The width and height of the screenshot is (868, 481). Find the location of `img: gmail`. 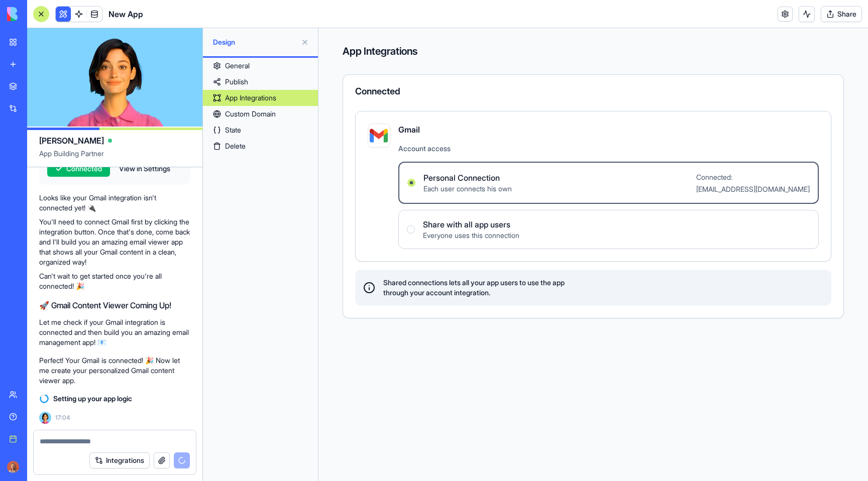

img: gmail is located at coordinates (379, 135).